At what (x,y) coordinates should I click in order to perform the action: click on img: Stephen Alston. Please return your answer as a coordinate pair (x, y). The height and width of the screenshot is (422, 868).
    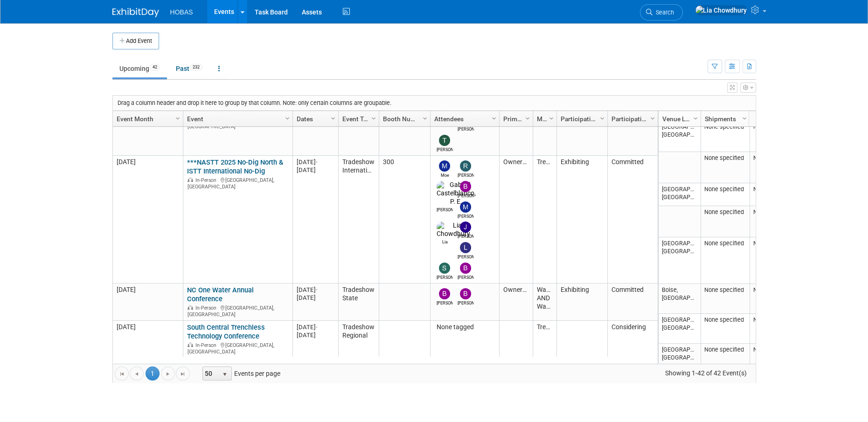
    Looking at the image, I should click on (444, 268).